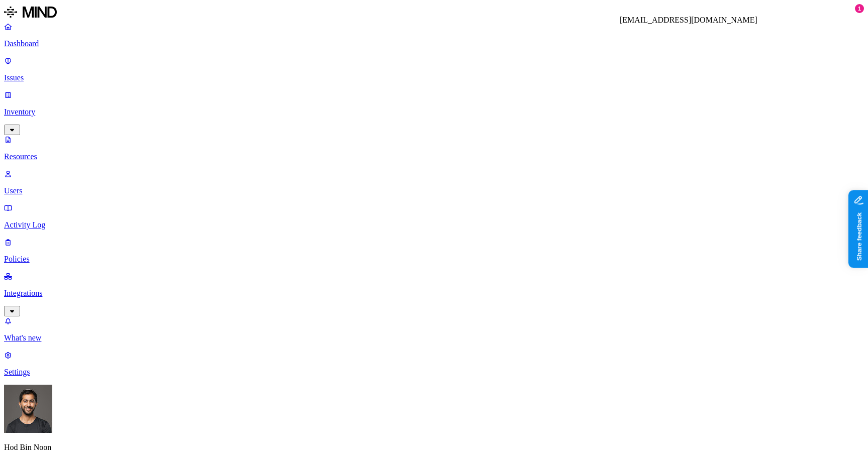 The width and height of the screenshot is (868, 458). Describe the element at coordinates (434, 225) in the screenshot. I see `p: Activity Log` at that location.